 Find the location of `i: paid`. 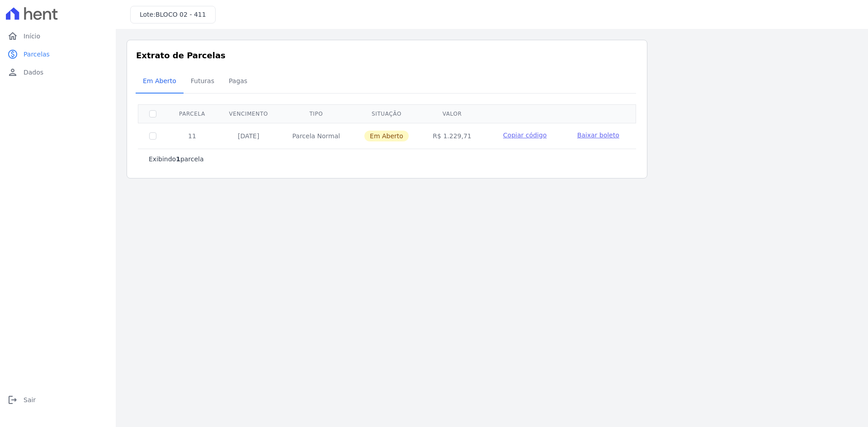

i: paid is located at coordinates (12, 54).